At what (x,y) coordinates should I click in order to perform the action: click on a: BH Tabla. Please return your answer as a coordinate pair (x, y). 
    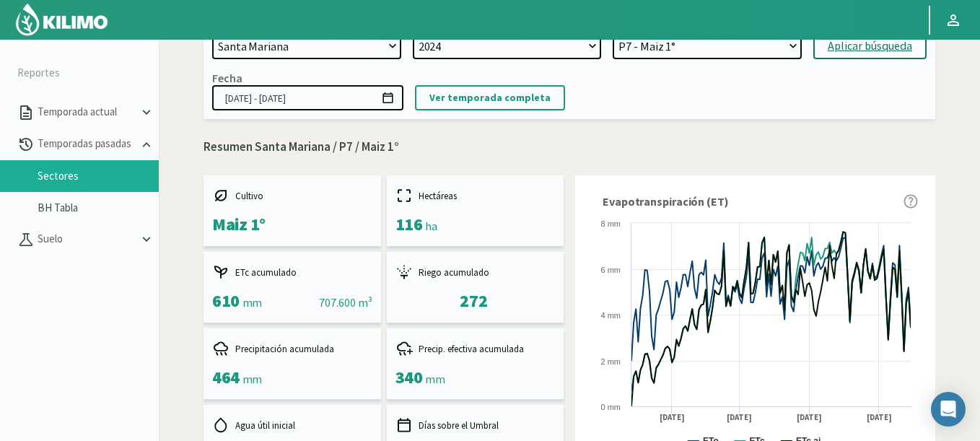
    Looking at the image, I should click on (99, 208).